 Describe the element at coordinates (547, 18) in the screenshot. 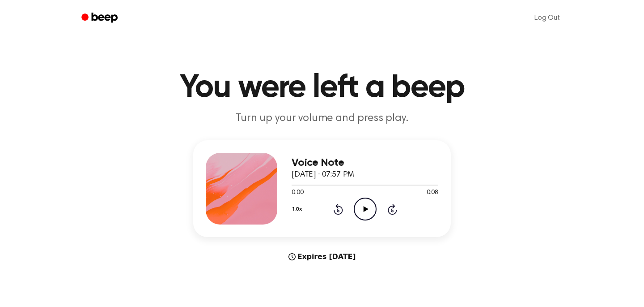

I see `a: Log Out` at that location.